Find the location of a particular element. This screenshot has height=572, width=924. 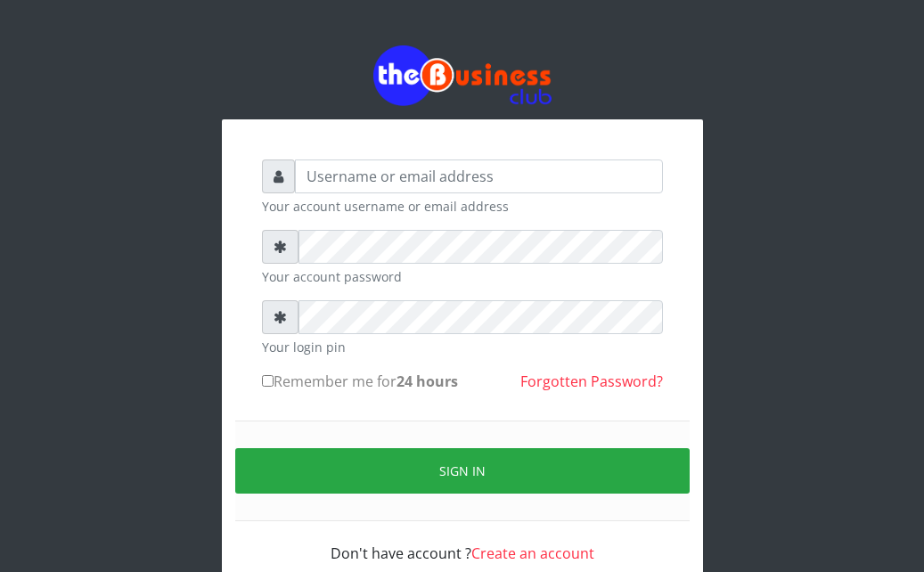

label: Remember me for is located at coordinates (360, 381).